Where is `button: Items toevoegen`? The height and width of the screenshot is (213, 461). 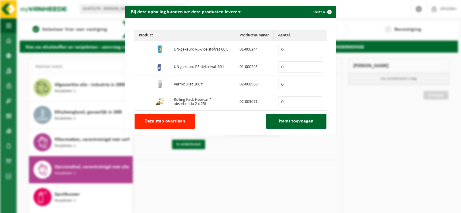
button: Items toevoegen is located at coordinates (296, 121).